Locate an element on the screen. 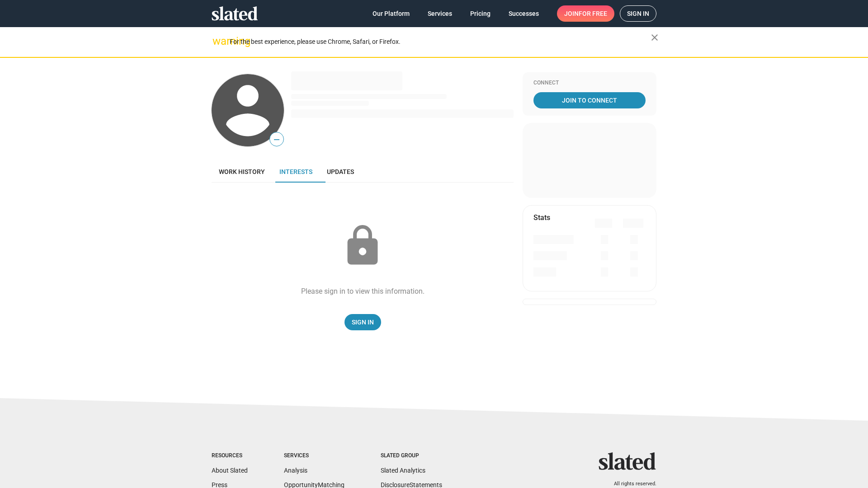 The height and width of the screenshot is (488, 868). mat-card-title: Stats is located at coordinates (541, 217).